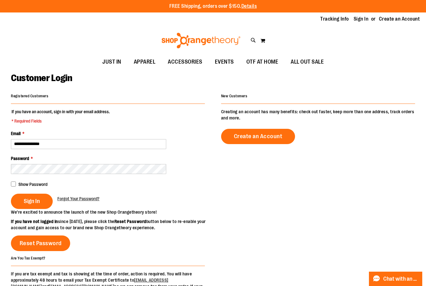 This screenshot has height=286, width=426. I want to click on strong: Are You Tax Exempt?, so click(28, 258).